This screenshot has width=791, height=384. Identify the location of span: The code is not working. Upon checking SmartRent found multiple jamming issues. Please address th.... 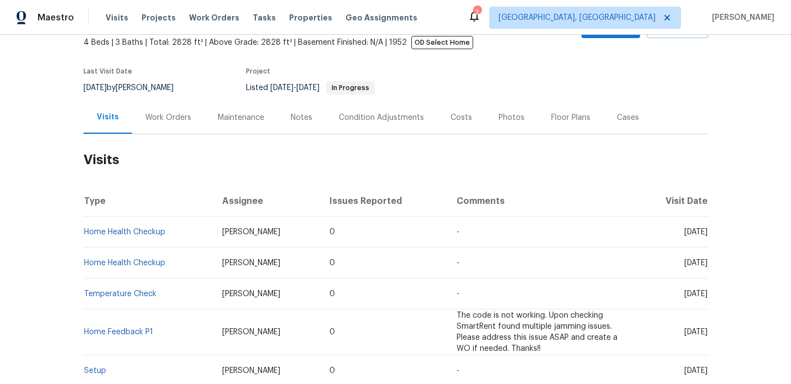
(537, 332).